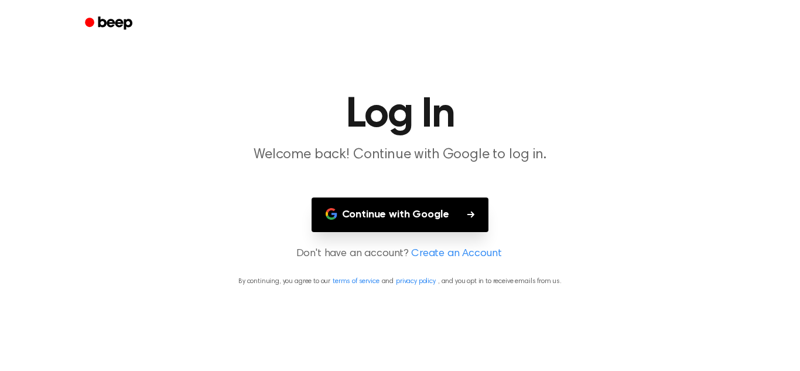  I want to click on p: Welcome back! Continue with Google to log in., so click(400, 155).